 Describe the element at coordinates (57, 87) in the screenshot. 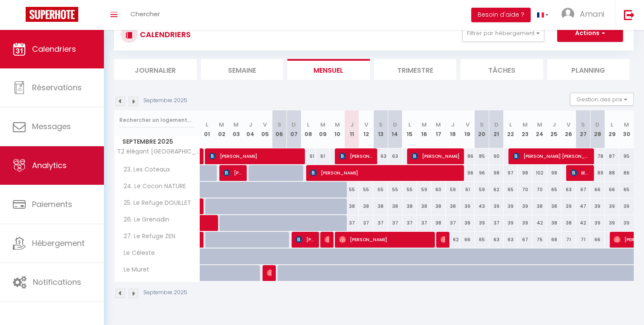

I see `span: Réservations` at that location.